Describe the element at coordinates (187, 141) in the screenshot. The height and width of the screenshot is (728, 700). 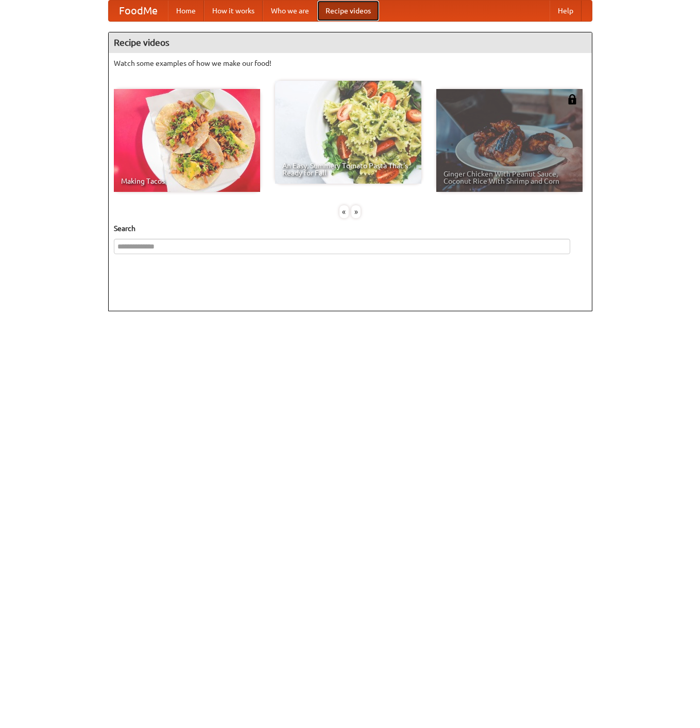
I see `a: Making Tacos` at that location.